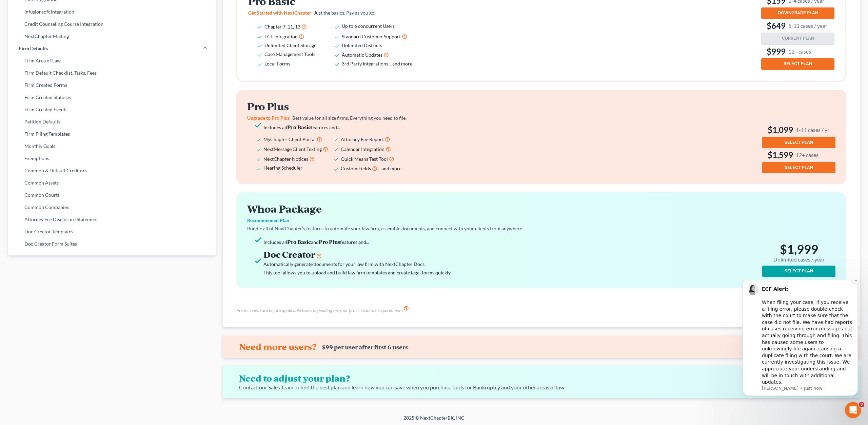 Image resolution: width=868 pixels, height=425 pixels. What do you see at coordinates (356, 168) in the screenshot?
I see `span: Custom Fields` at bounding box center [356, 168].